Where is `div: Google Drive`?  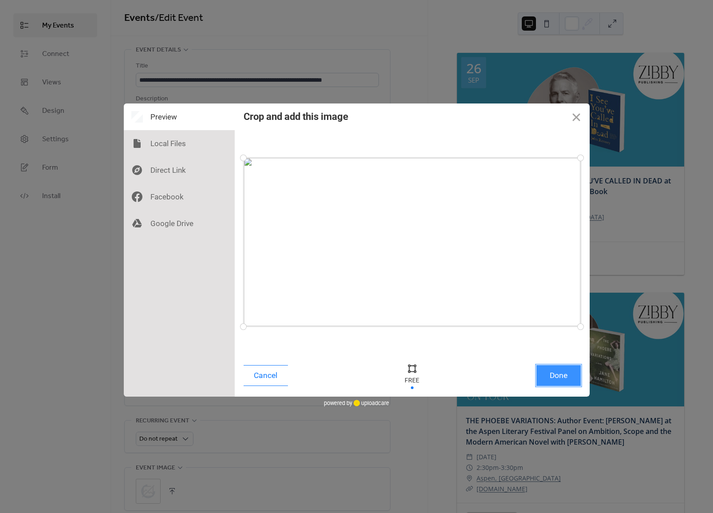 div: Google Drive is located at coordinates (179, 223).